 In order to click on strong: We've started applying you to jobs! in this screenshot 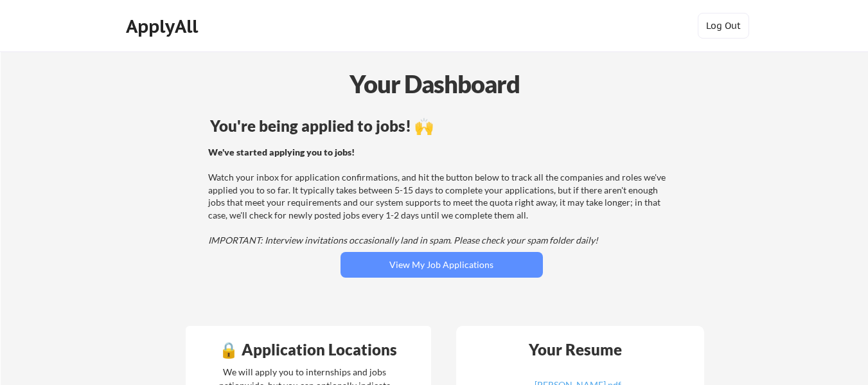, I will do `click(281, 152)`.